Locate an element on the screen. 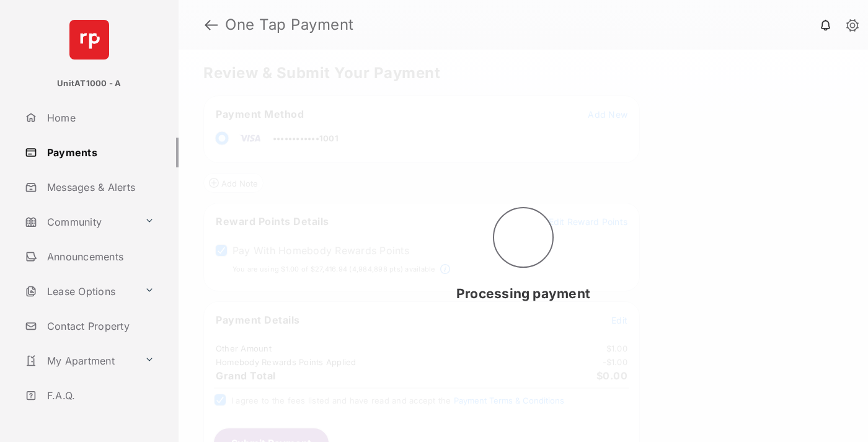 The width and height of the screenshot is (868, 442). a: My Apartment is located at coordinates (79, 360).